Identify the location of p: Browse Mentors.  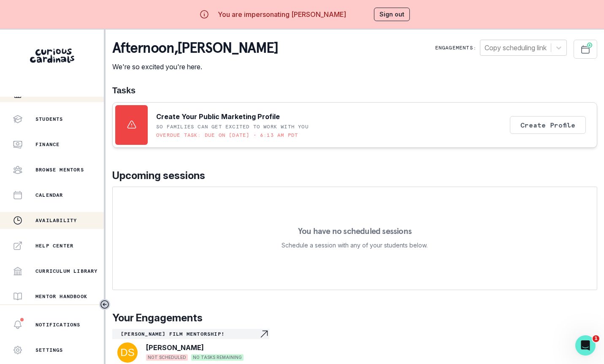
(59, 170).